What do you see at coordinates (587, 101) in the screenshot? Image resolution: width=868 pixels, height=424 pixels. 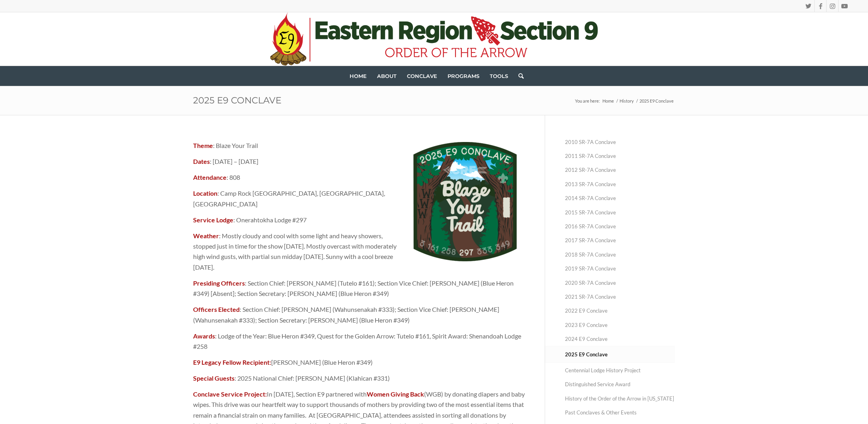 I see `span: You are here:` at bounding box center [587, 101].